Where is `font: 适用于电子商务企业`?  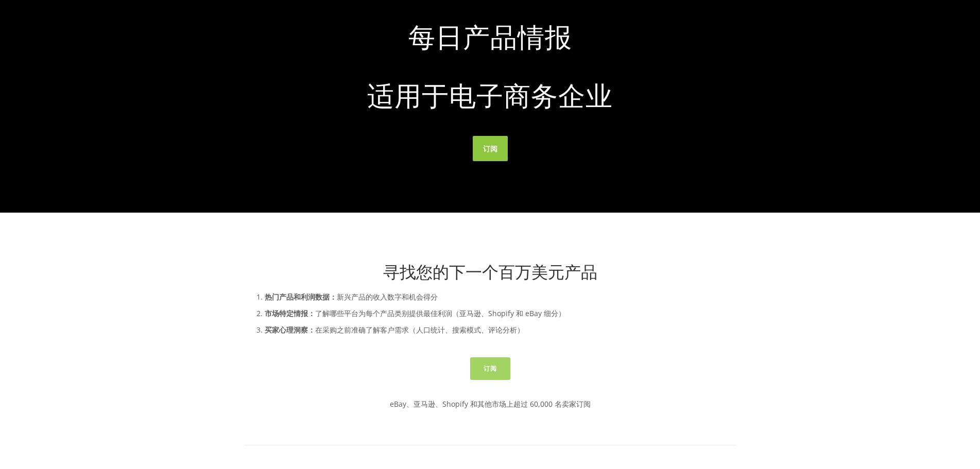
font: 适用于电子商务企业 is located at coordinates (490, 95).